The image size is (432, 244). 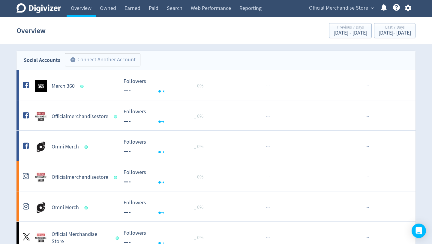 I want to click on div: Previous 7 Days, so click(x=351, y=28).